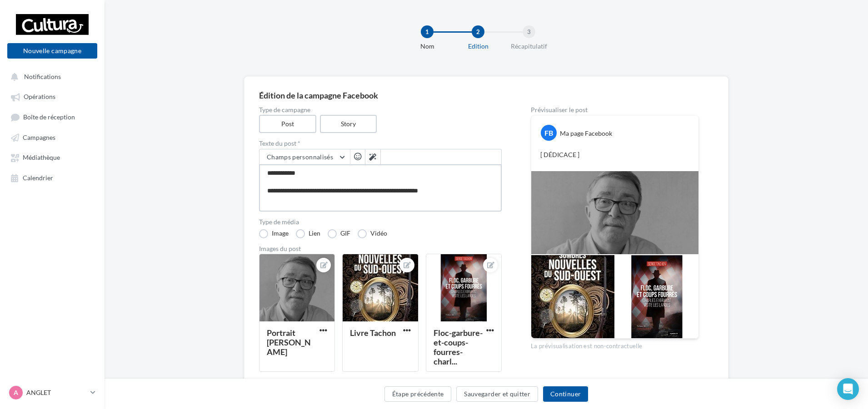 This screenshot has width=868, height=409. What do you see at coordinates (586, 133) in the screenshot?
I see `div: Ma page Facebook` at bounding box center [586, 133].